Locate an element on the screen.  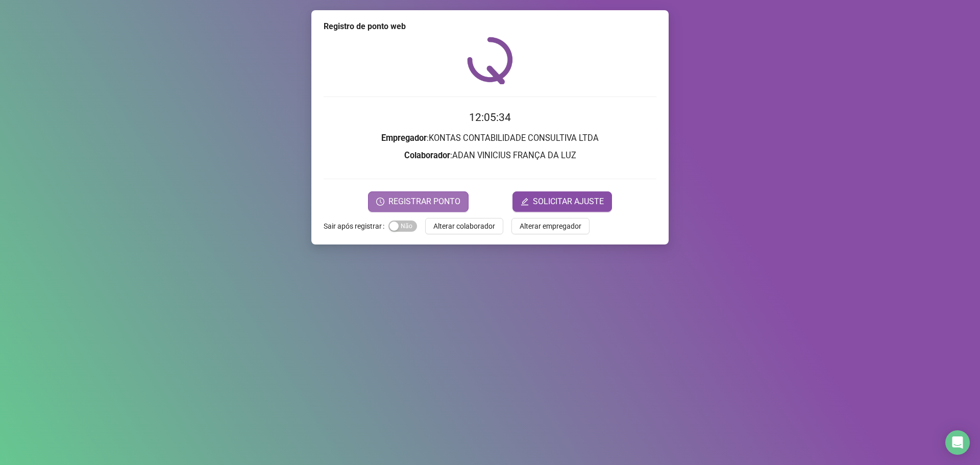
button: Alterar colaborador is located at coordinates (464, 226).